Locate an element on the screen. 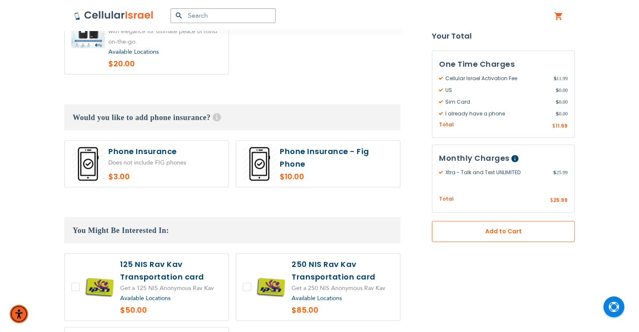  span: US is located at coordinates (498, 90).